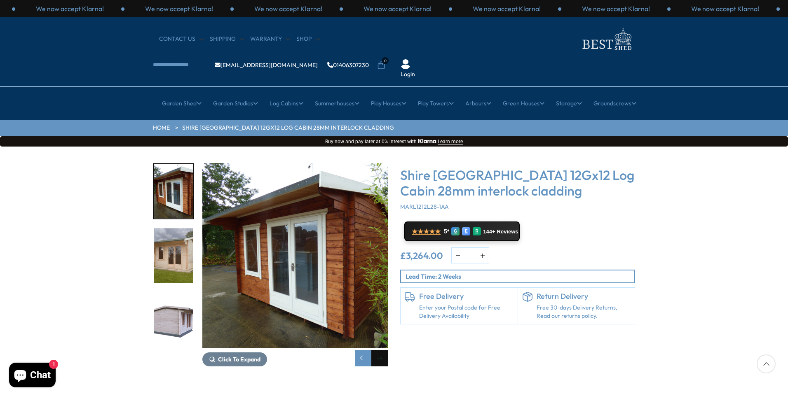 This screenshot has width=788, height=396. What do you see at coordinates (422, 256) in the screenshot?
I see `ins: £3,264.00` at bounding box center [422, 256].